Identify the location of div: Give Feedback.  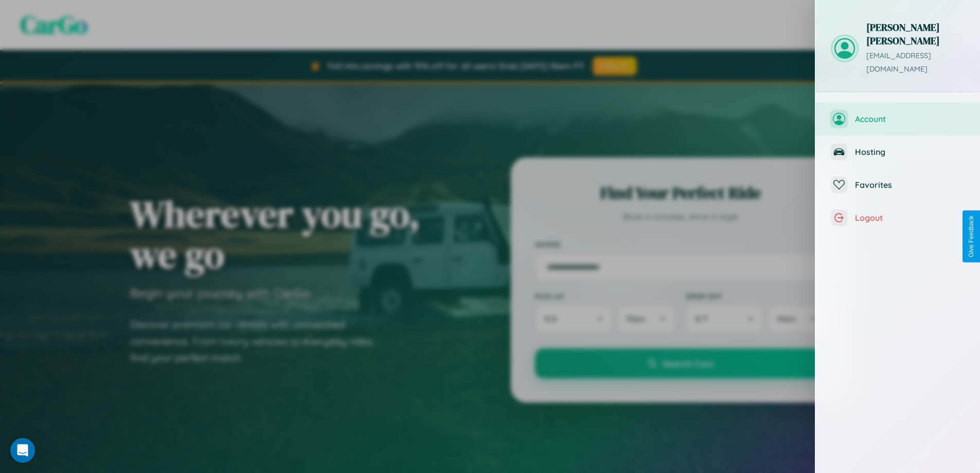
(971, 236).